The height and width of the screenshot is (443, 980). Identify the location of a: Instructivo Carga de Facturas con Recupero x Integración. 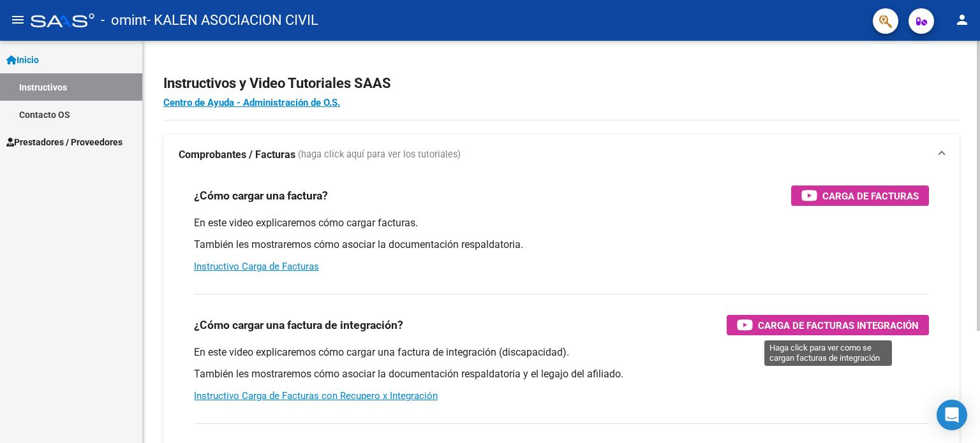
(316, 396).